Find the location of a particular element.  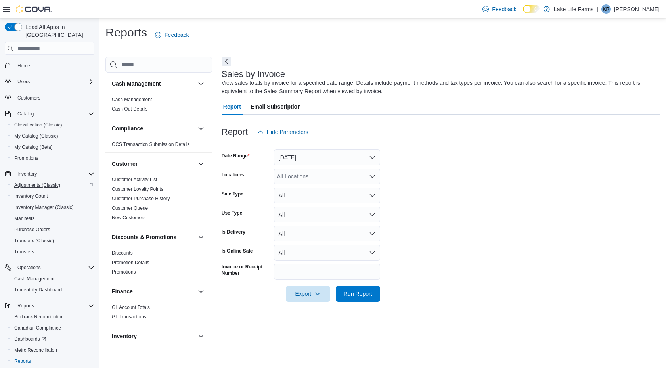

p: Lake Life Farms is located at coordinates (574, 9).